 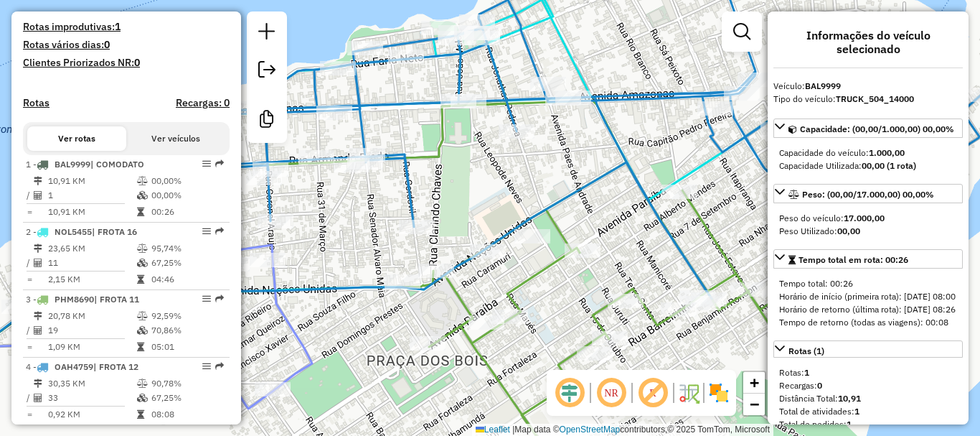 I want to click on span: | FROTA 16, so click(x=114, y=231).